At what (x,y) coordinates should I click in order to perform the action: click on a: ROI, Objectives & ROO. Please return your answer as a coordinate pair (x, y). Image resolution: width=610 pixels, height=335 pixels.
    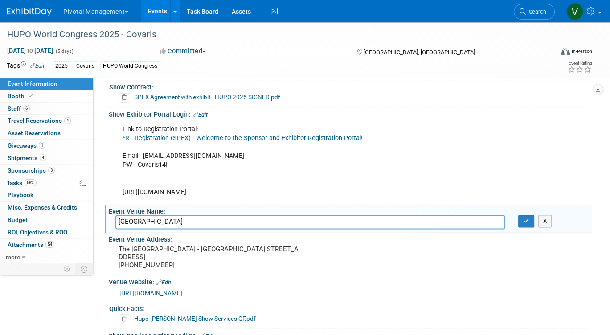
    Looking at the image, I should click on (47, 233).